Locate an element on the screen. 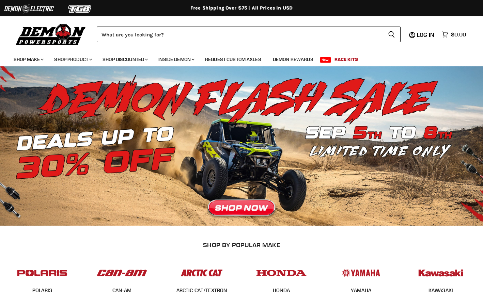 Image resolution: width=483 pixels, height=292 pixels. a: Shop Product is located at coordinates (73, 59).